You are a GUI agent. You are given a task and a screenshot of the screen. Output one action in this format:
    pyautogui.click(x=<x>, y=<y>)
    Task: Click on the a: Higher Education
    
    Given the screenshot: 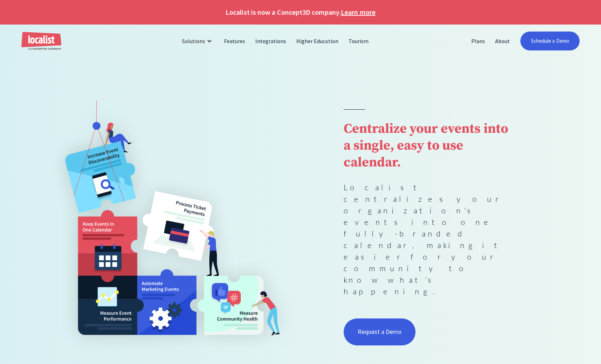 What is the action you would take?
    pyautogui.click(x=317, y=41)
    